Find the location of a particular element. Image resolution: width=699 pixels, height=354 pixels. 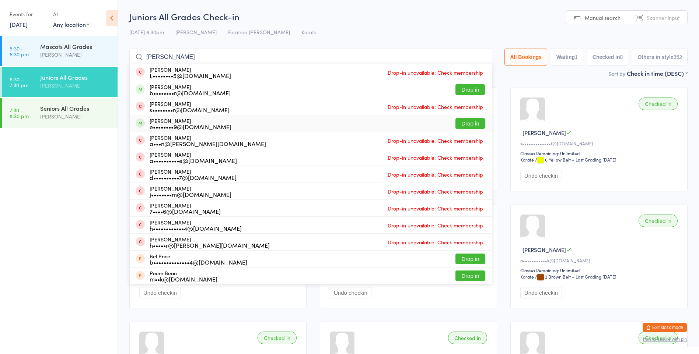

div: Mascots All Grades is located at coordinates (76, 46).